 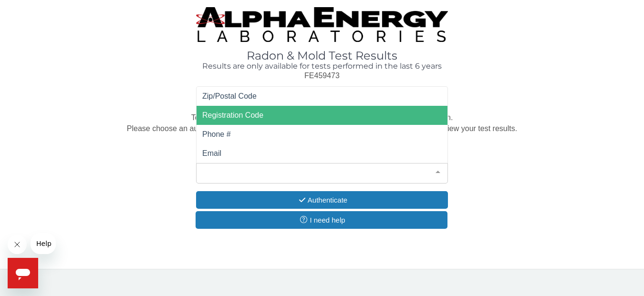 I want to click on button: I need help, so click(x=321, y=220).